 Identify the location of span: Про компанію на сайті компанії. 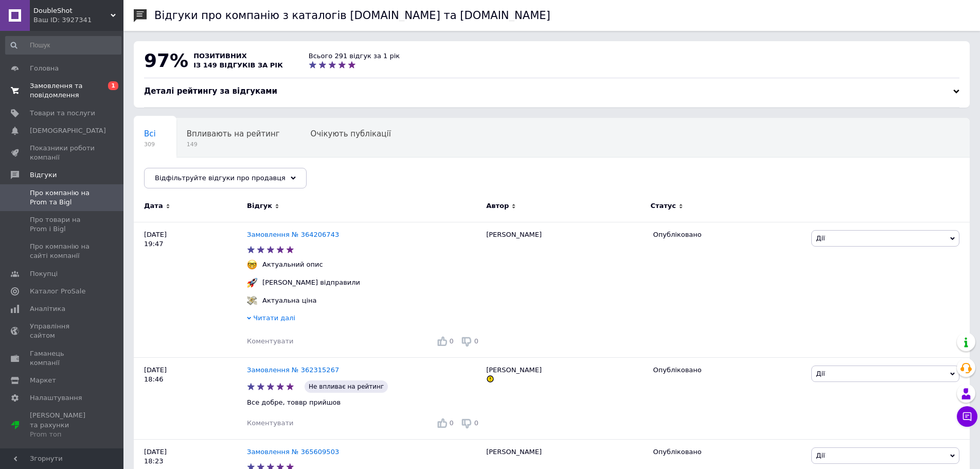
(62, 251).